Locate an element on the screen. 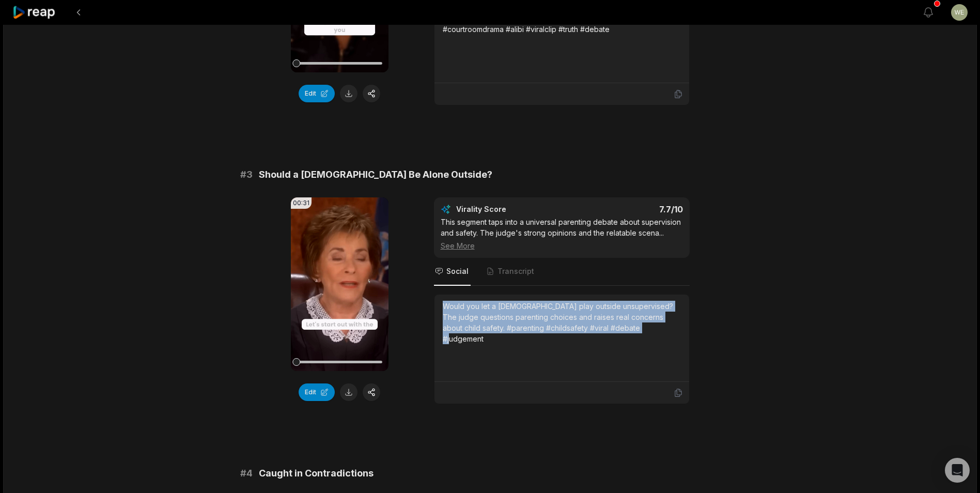 The image size is (980, 493). span: # 3 is located at coordinates (246, 175).